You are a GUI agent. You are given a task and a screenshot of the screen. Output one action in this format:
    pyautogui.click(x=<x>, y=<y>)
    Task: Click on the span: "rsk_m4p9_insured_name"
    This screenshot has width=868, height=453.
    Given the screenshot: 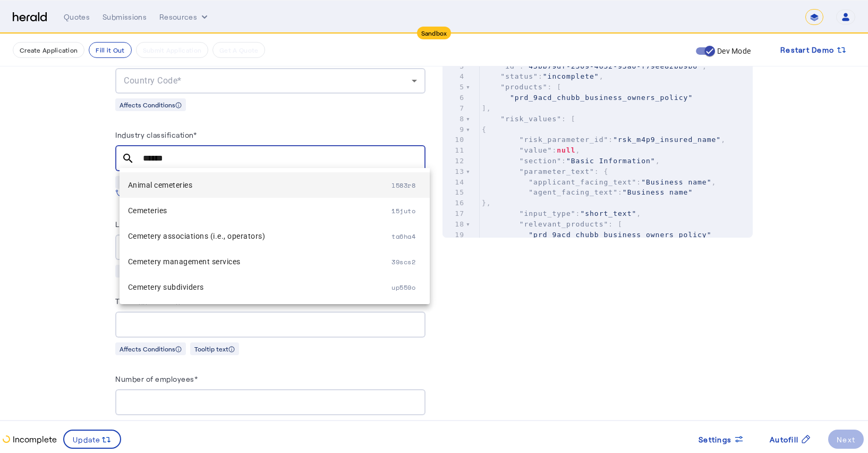 What is the action you would take?
    pyautogui.click(x=667, y=139)
    